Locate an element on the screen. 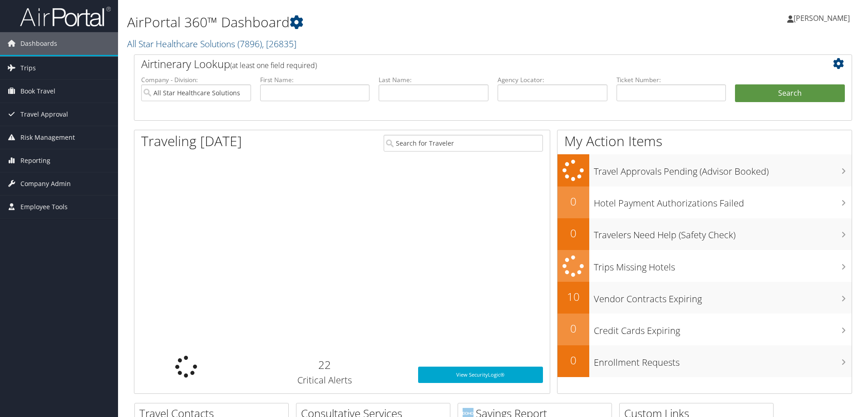 The image size is (868, 417). h3: Critical Alerts is located at coordinates (324, 380).